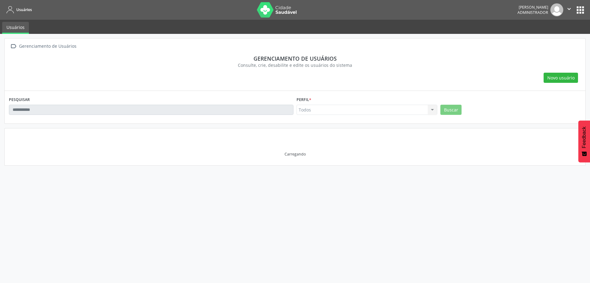 This screenshot has height=283, width=590. I want to click on button: Feedback - Mostrar pesquisa, so click(584, 141).